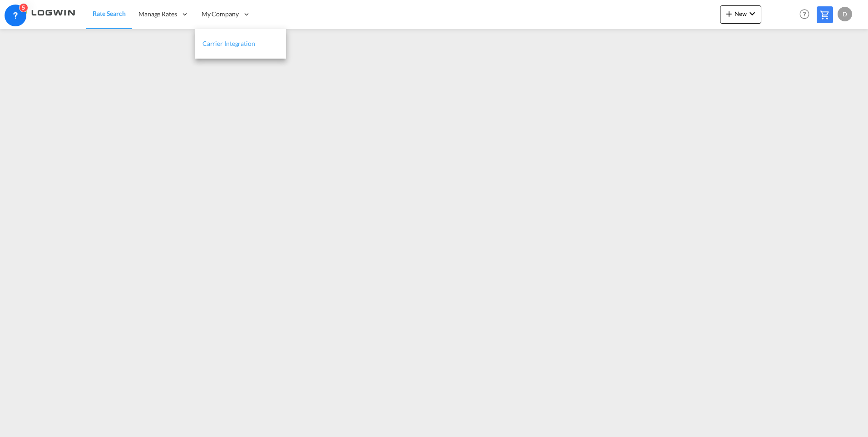 This screenshot has width=868, height=437. What do you see at coordinates (44, 14) in the screenshot?
I see `img: 2761ae10d95411efa20a1f5e0282d2d7.png` at bounding box center [44, 14].